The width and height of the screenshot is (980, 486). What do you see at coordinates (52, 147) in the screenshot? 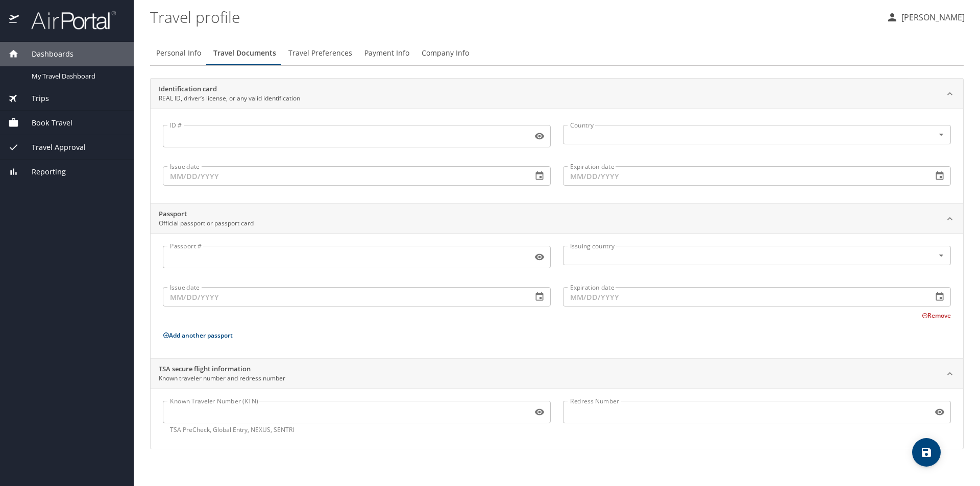
I see `span: Travel Approval` at bounding box center [52, 147].